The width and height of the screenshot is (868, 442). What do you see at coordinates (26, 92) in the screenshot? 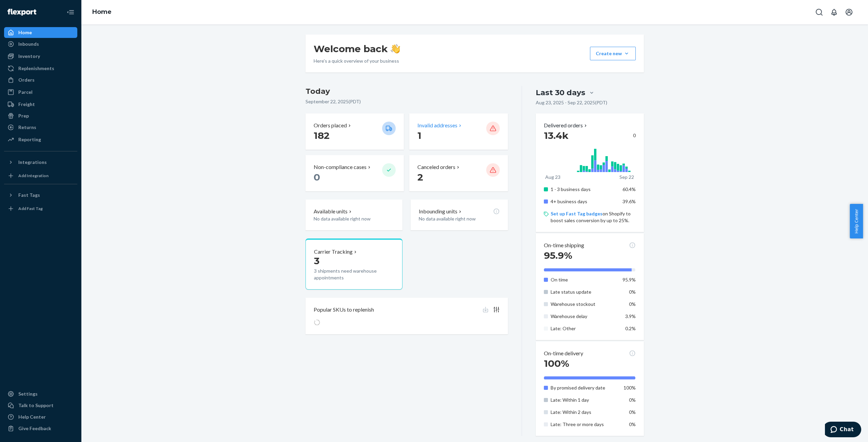
I see `div: Parcel` at bounding box center [26, 92].